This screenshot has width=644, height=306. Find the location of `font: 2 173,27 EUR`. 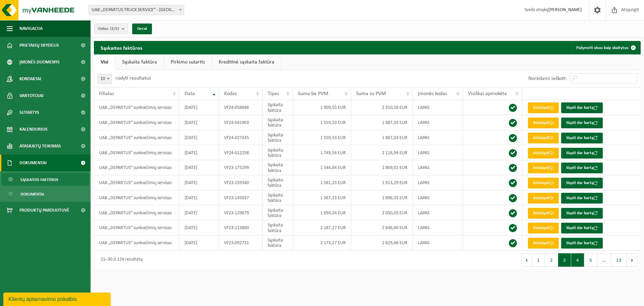

font: 2 173,27 EUR is located at coordinates (333, 243).